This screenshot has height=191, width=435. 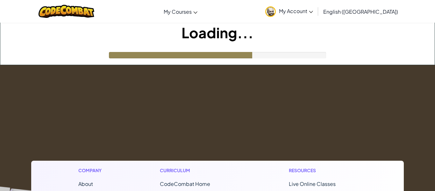 I want to click on a: My Account, so click(x=289, y=11).